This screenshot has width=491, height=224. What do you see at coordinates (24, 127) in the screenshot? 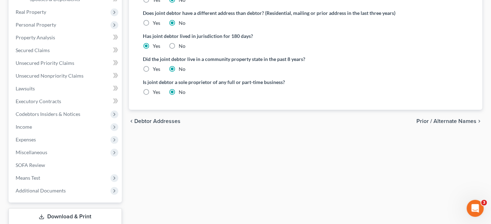
I see `span: Income` at bounding box center [24, 127].